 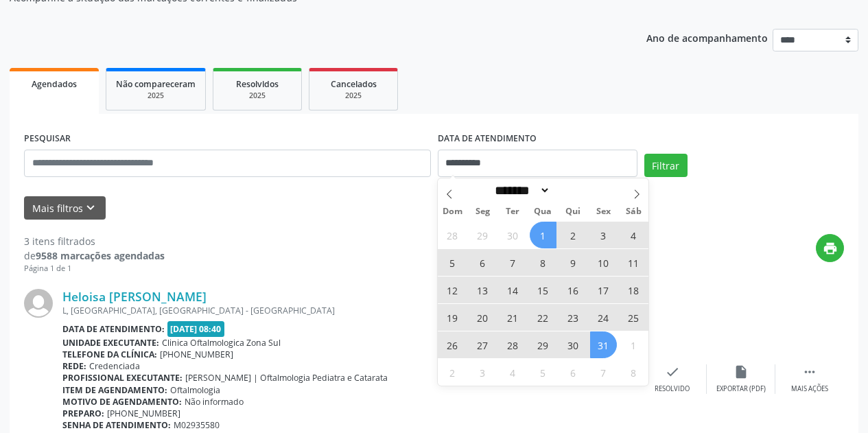 I want to click on b: Rede:, so click(x=74, y=366).